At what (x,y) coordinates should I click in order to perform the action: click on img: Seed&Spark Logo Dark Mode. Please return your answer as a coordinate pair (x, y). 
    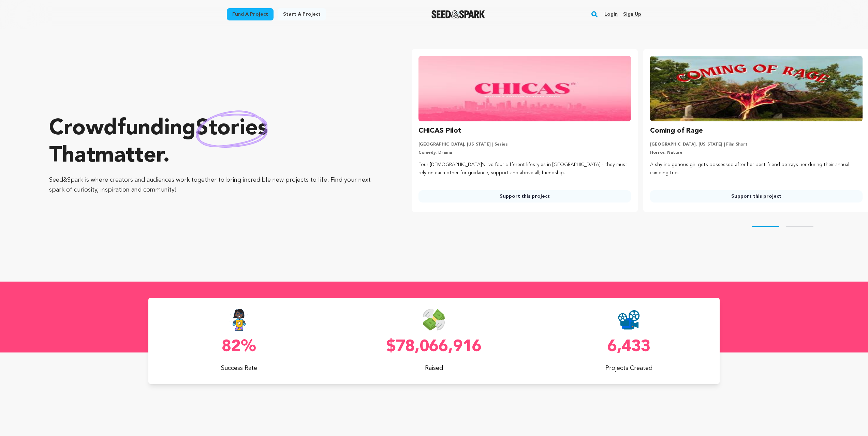
    Looking at the image, I should click on (458, 14).